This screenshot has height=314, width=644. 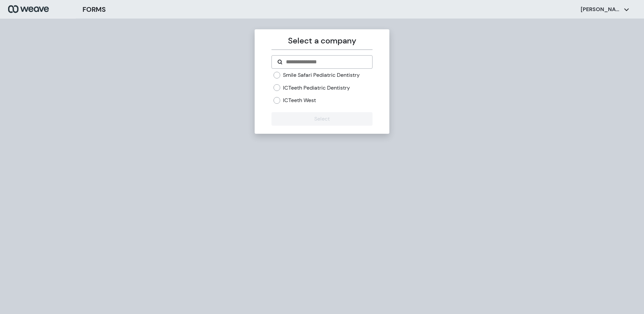 I want to click on button: Select, so click(x=321, y=119).